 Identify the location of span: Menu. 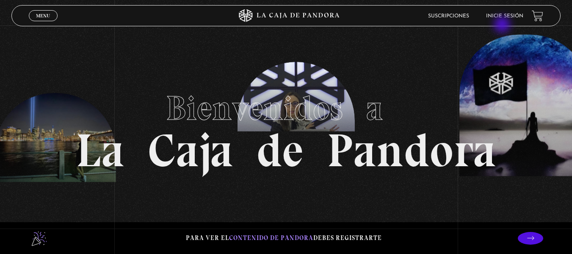
(43, 16).